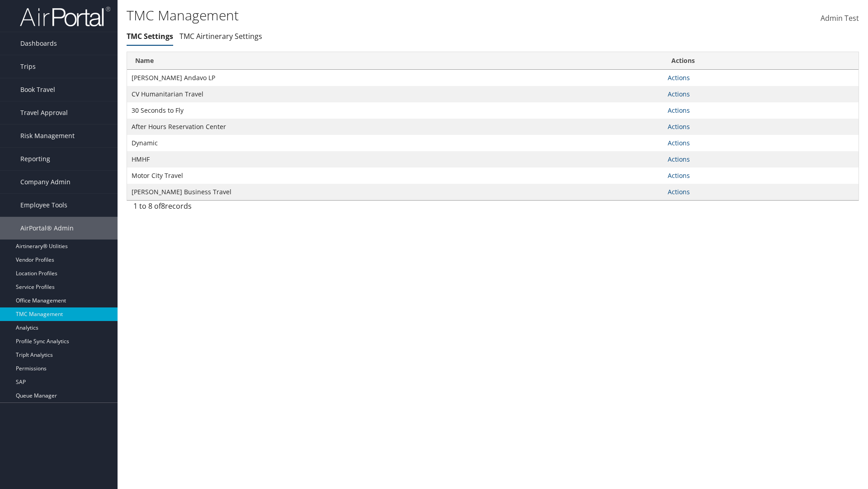 This screenshot has width=868, height=489. I want to click on span: Book Travel, so click(37, 90).